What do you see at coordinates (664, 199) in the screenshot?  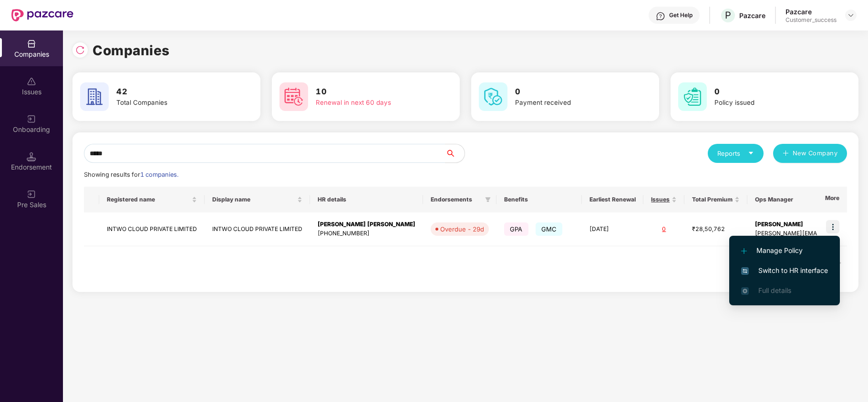 I see `th: Issues` at bounding box center [664, 199].